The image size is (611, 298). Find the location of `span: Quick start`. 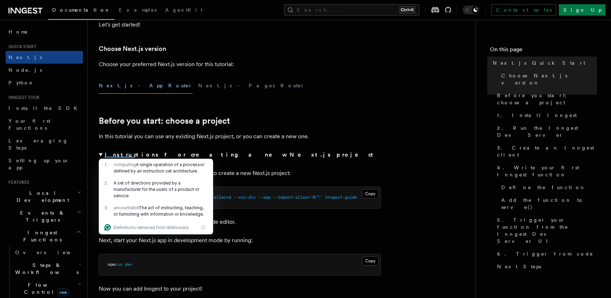

span: Quick start is located at coordinates (21, 47).